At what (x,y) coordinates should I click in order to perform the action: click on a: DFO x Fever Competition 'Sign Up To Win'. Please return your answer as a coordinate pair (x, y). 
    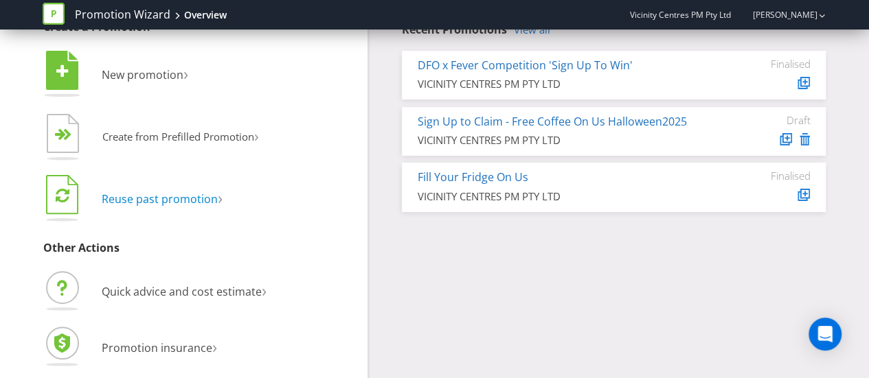
    Looking at the image, I should click on (525, 65).